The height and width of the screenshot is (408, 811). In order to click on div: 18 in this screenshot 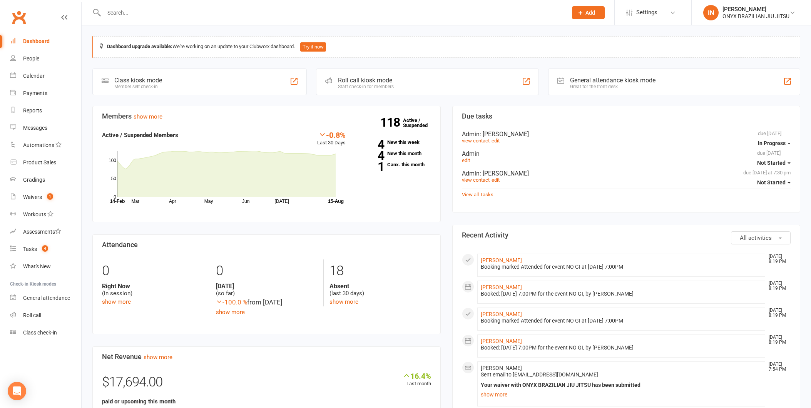, I will do `click(380, 271)`.